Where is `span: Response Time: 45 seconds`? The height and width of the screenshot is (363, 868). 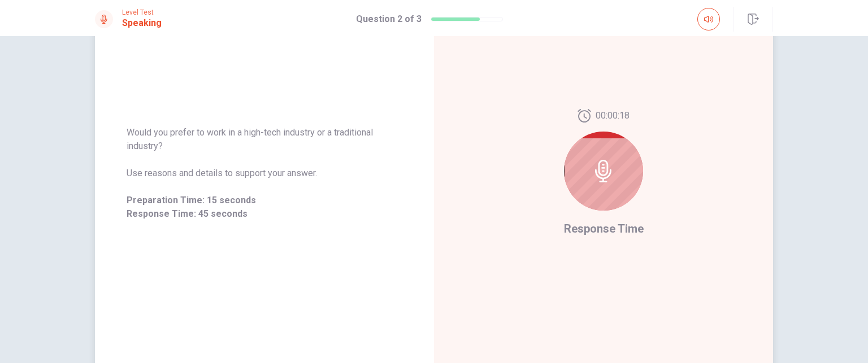 span: Response Time: 45 seconds is located at coordinates (264, 214).